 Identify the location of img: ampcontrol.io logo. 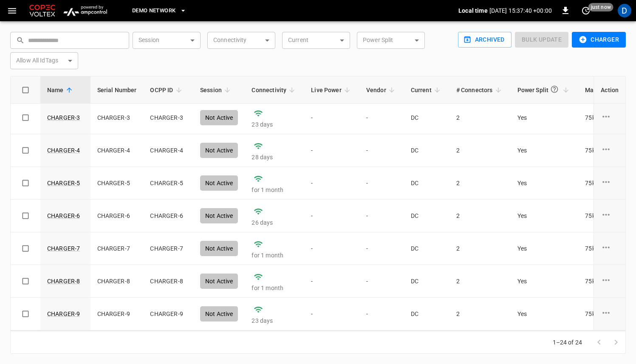
(85, 11).